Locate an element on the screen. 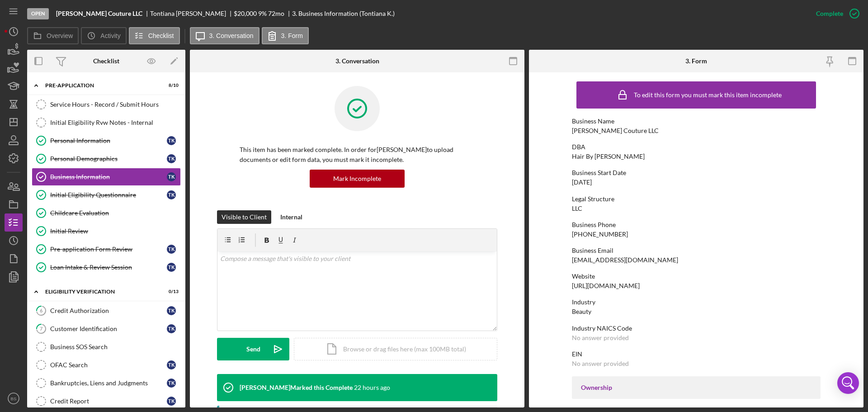 This screenshot has width=868, height=412. a: Initial Eligibility Rvw Notes - Internal is located at coordinates (106, 122).